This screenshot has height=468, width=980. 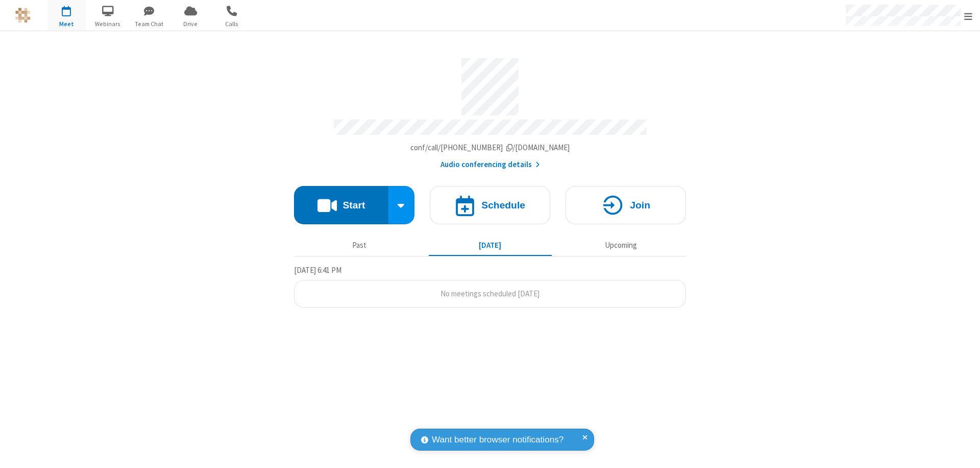 I want to click on span: Webinars, so click(x=108, y=24).